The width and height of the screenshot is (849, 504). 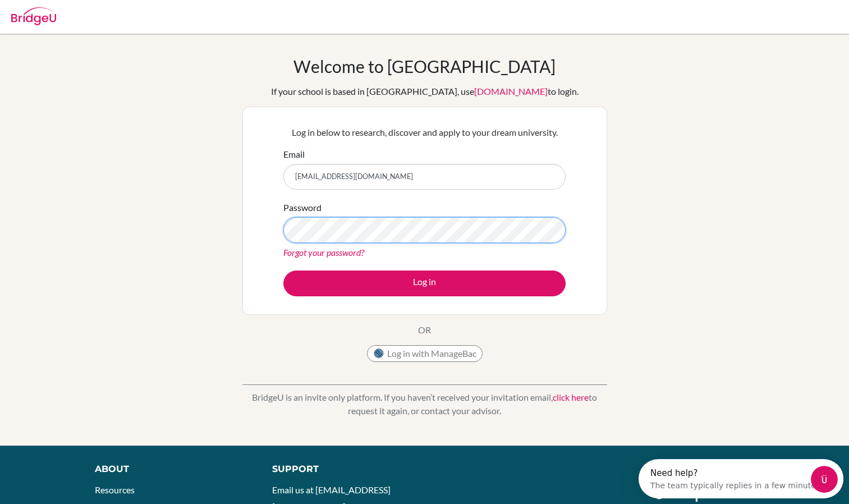 I want to click on div: Open Intercom Messenger, so click(x=110, y=20).